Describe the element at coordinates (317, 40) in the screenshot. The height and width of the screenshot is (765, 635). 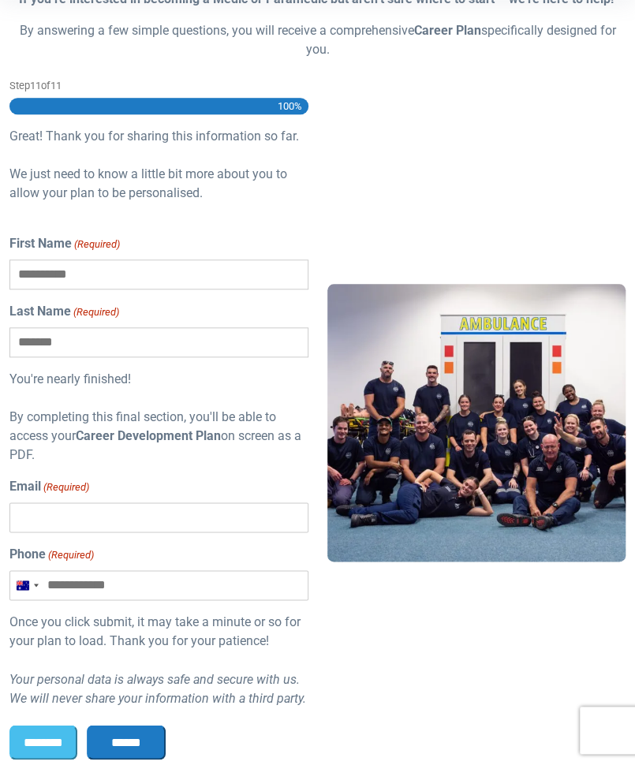
I see `p: By answering a few simple questions, you will receive a comprehensive specifically designed for you.` at that location.